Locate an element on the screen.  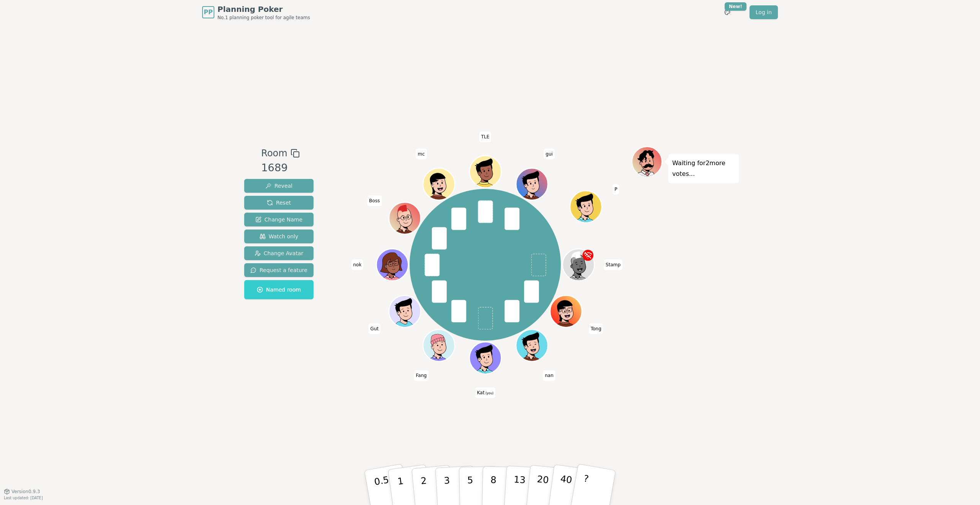
span: Change Avatar is located at coordinates (279, 253).